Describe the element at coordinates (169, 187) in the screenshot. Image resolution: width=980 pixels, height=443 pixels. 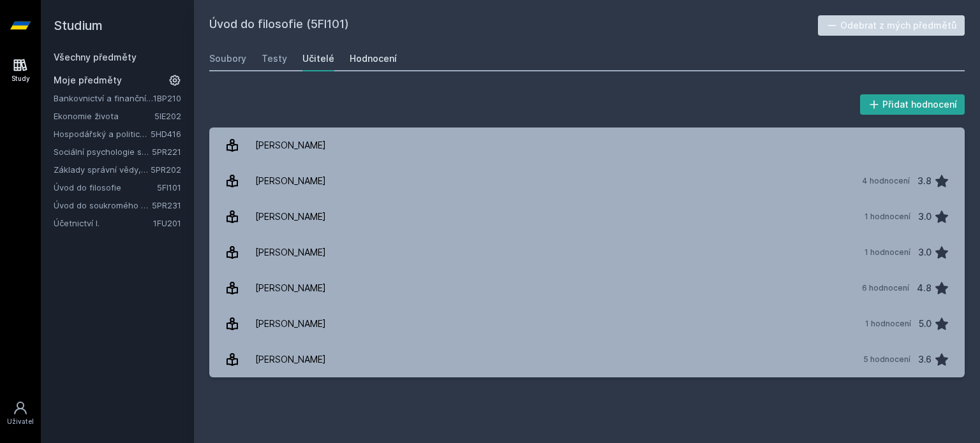
I see `a: 5FI101` at that location.